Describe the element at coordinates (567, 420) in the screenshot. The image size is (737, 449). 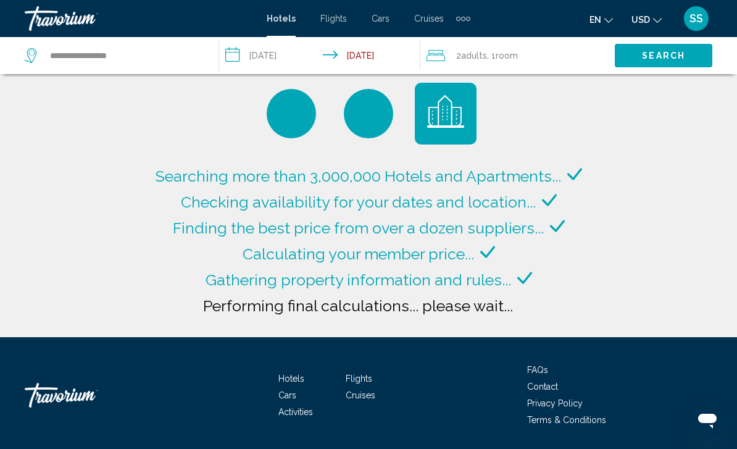
I see `span: Terms & Conditions` at that location.